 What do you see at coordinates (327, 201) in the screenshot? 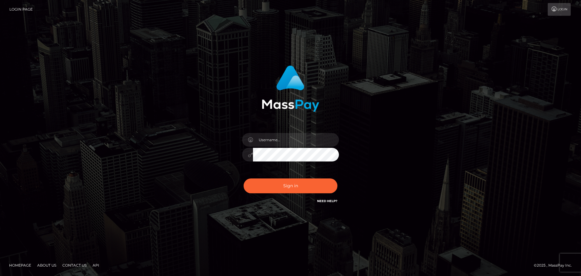
I see `a: Need Help?` at bounding box center [327, 201].